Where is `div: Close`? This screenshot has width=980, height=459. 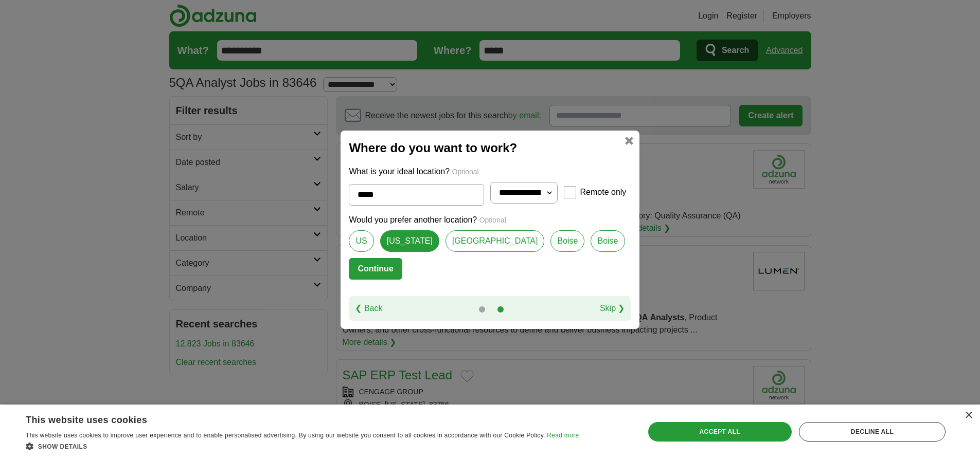 div: Close is located at coordinates (968, 416).